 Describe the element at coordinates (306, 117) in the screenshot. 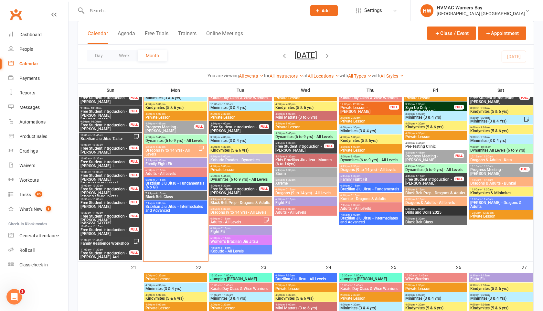

I see `span: Mini Matrats (3 to 6 yrs)` at that location.